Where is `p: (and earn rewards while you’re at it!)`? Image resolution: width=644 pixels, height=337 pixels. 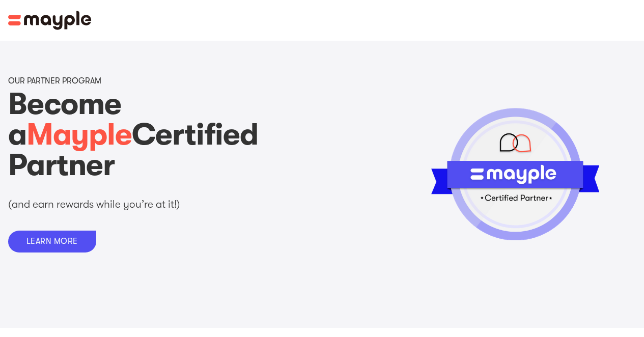
p: (and earn rewards while you’re at it!) is located at coordinates (140, 204).